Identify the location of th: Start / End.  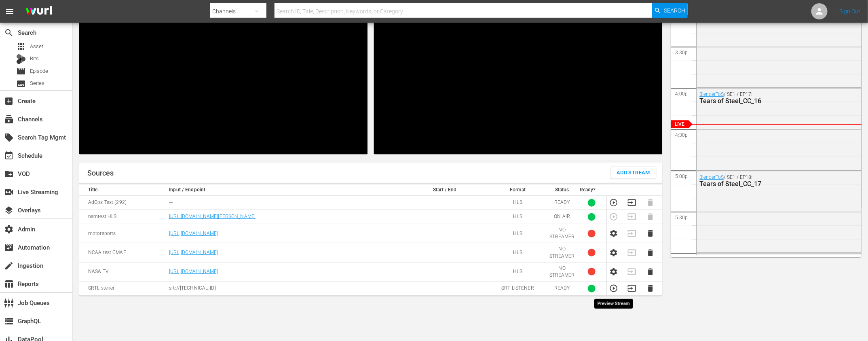
(444, 190).